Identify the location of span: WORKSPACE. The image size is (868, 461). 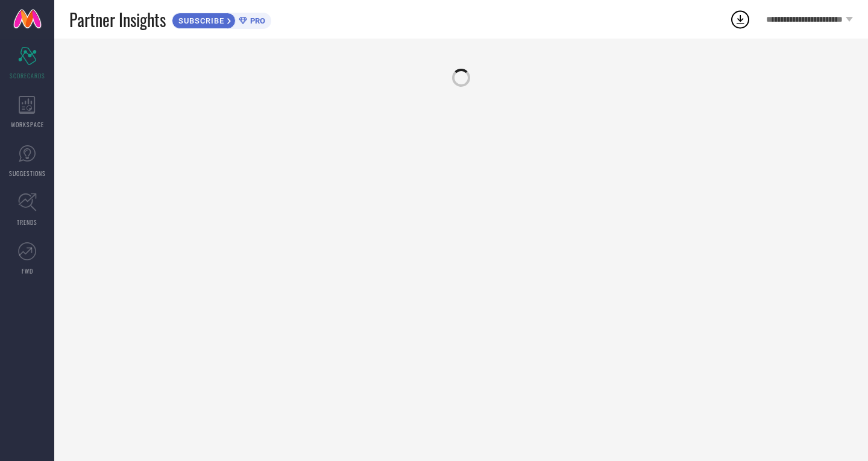
(27, 124).